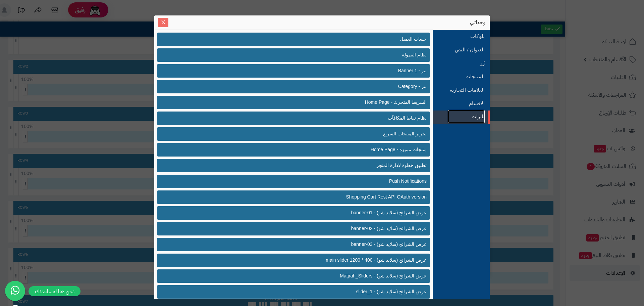 The height and width of the screenshot is (306, 644). What do you see at coordinates (467, 103) in the screenshot?
I see `a: الاقسام` at bounding box center [467, 103].